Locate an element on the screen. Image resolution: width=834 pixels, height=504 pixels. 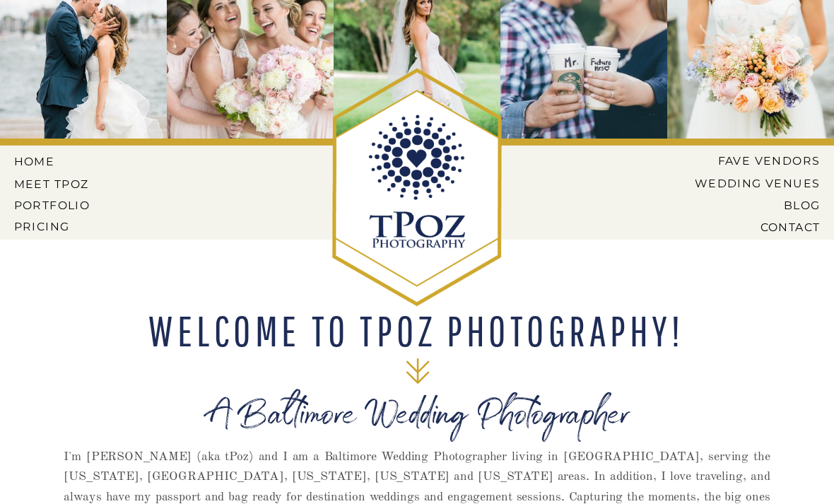
h2: WELCOME TO tPoz Photography! is located at coordinates (417, 330).